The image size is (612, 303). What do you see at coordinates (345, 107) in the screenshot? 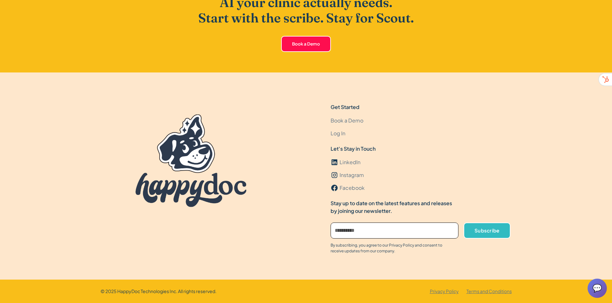
I see `div: Get Started` at bounding box center [345, 107].